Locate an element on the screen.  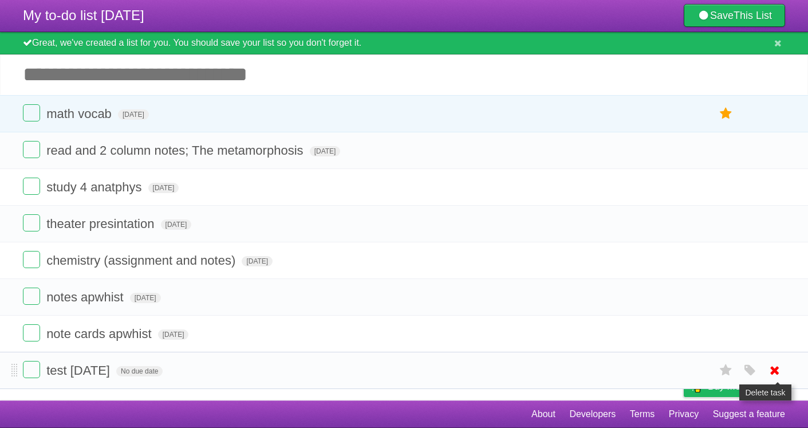
span: note cards apwhist is located at coordinates (100, 333).